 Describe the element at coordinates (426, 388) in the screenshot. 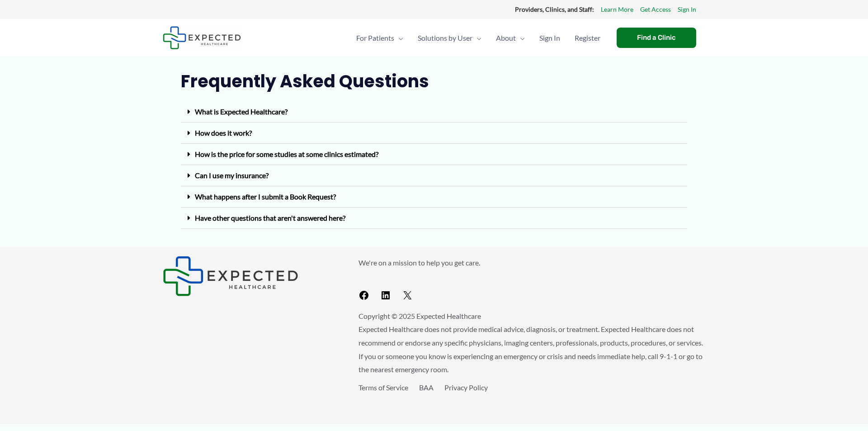

I see `a: BAA` at that location.